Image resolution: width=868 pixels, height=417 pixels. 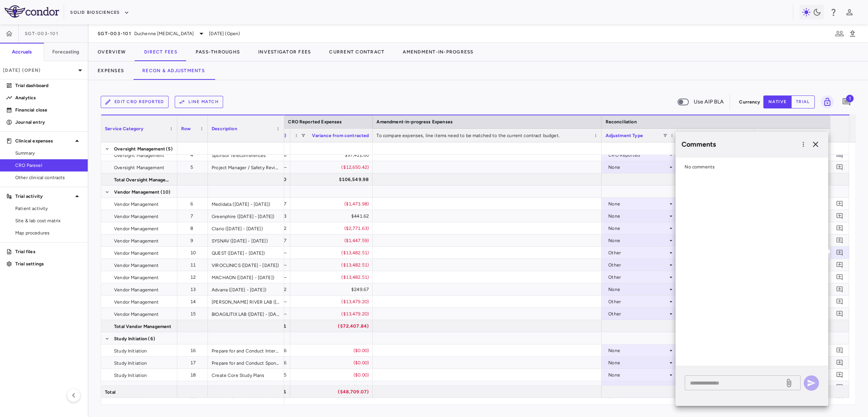 I want to click on div: 12, so click(x=194, y=277).